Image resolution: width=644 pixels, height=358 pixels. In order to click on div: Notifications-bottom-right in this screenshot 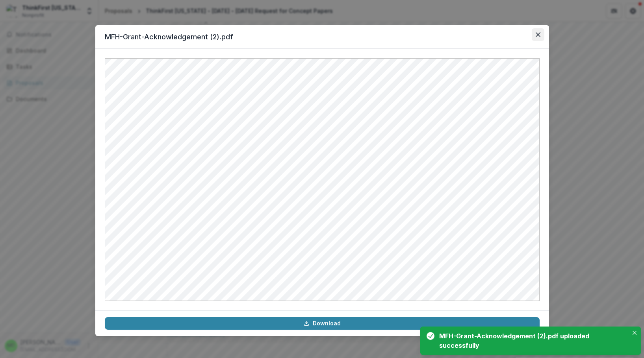, I will do `click(531, 341)`.